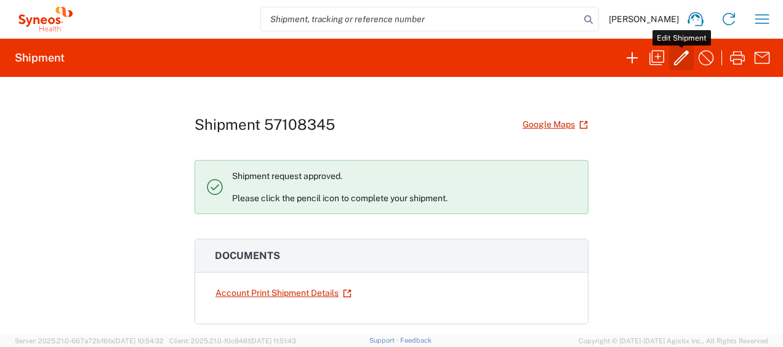 The width and height of the screenshot is (783, 347). Describe the element at coordinates (39, 58) in the screenshot. I see `h2: Shipment` at that location.